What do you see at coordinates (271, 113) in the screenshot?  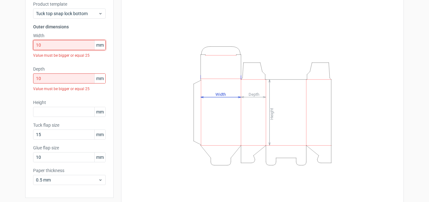 I see `tspan: Height` at bounding box center [271, 113].